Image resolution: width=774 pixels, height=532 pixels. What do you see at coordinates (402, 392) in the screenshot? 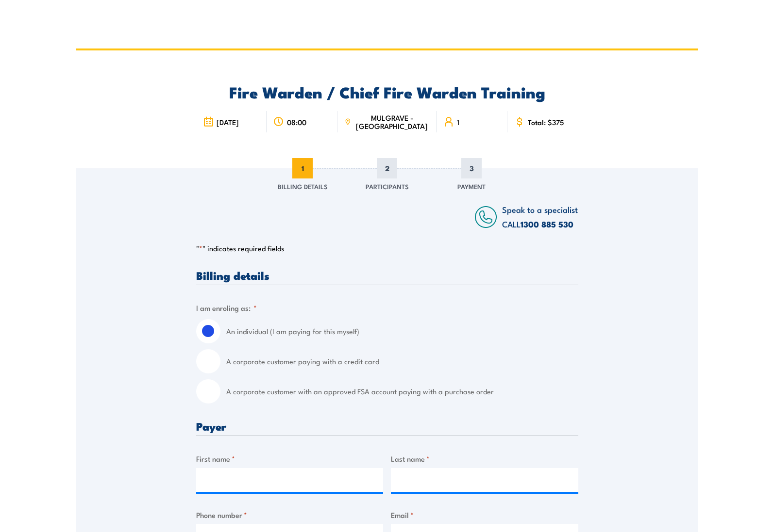
I see `label: A corporate customer with an approved FSA account paying with a purchase order` at bounding box center [402, 392].